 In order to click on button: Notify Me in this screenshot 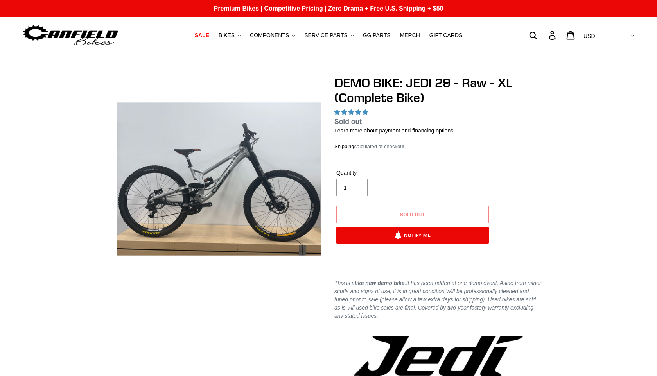, I will do `click(413, 235)`.